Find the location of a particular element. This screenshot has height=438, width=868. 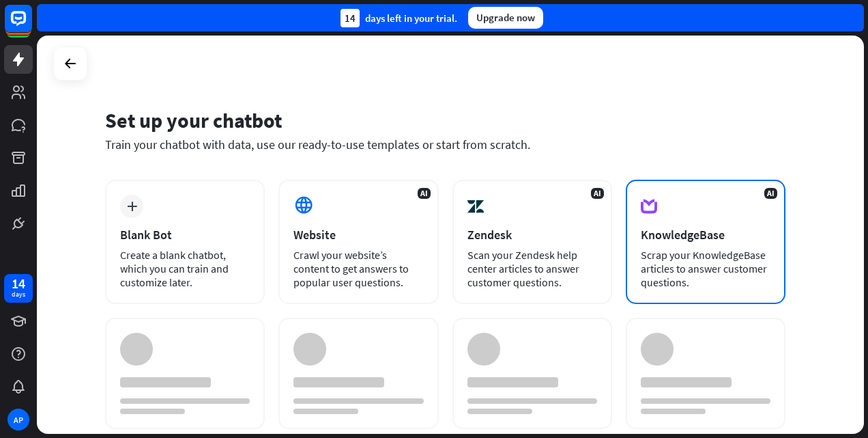

div: days is located at coordinates (19, 294).